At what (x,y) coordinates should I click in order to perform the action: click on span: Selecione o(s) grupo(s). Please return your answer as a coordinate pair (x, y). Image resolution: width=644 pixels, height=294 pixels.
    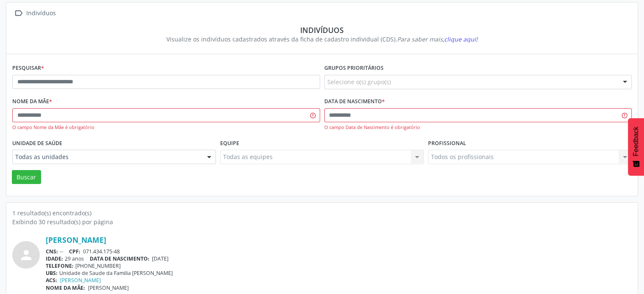
    Looking at the image, I should click on (359, 82).